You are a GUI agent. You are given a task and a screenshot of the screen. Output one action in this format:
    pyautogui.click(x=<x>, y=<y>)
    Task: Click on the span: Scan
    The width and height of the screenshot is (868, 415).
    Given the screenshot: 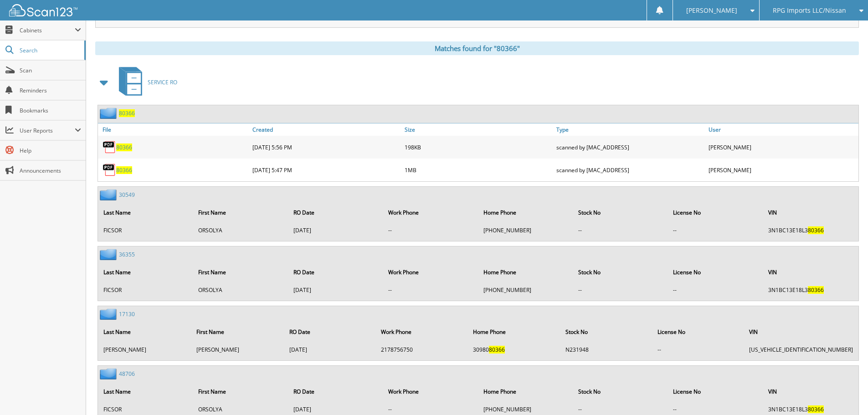 What is the action you would take?
    pyautogui.click(x=50, y=70)
    